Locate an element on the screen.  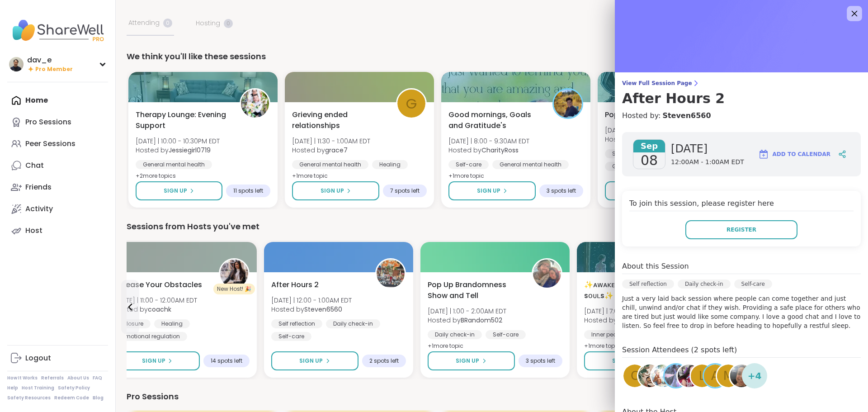
span: Pop Up Brandomness Show and Tell is located at coordinates (475, 290).